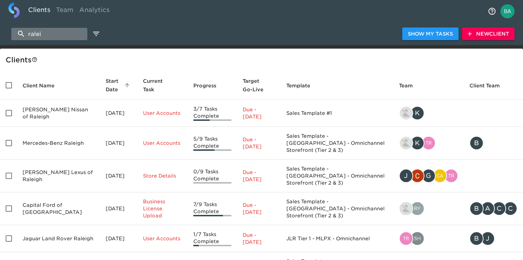  Describe the element at coordinates (35, 60) in the screenshot. I see `svg: This is a list of all of your clients and clients shared with you` at that location.